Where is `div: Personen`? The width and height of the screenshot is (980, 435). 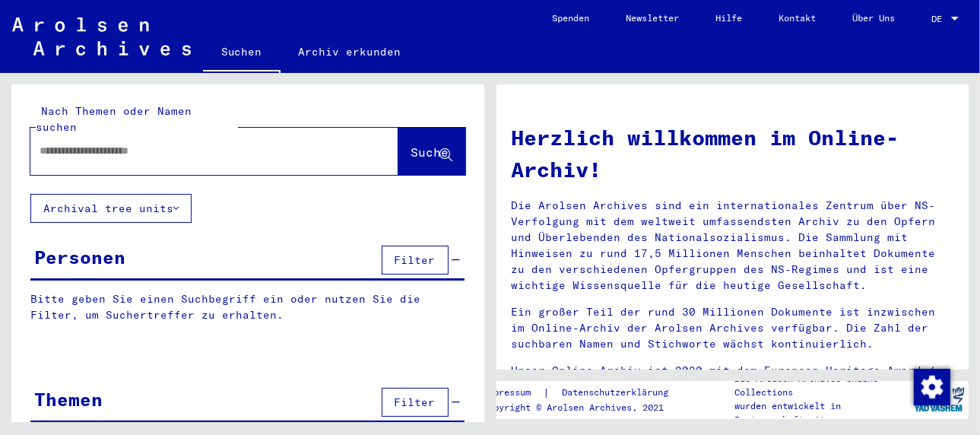 div: Personen is located at coordinates (80, 257).